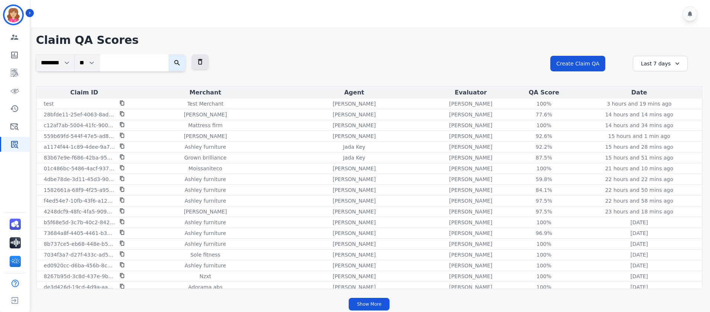 The height and width of the screenshot is (312, 710). I want to click on p: 7034f3a7-d27f-433c-ad5b-c8baa06db94b, so click(80, 255).